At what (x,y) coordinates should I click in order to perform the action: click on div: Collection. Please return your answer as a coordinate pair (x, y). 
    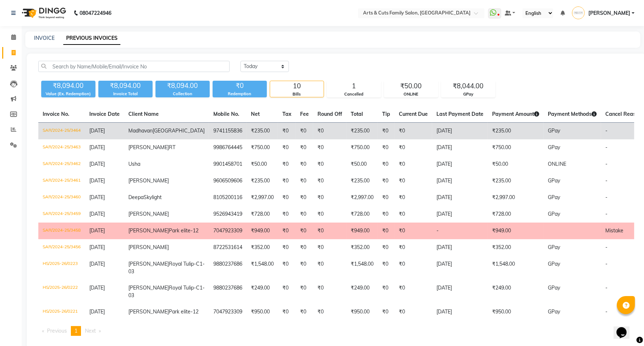
    Looking at the image, I should click on (183, 94).